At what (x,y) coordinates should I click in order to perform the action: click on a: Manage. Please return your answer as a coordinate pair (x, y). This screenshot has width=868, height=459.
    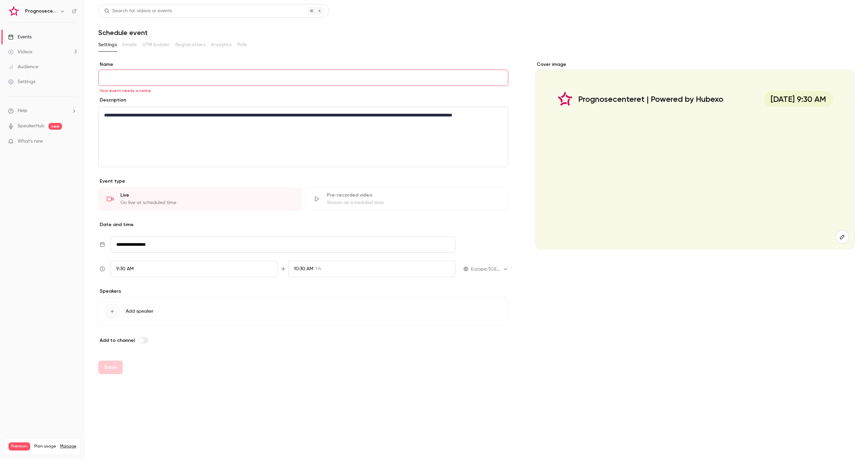
    Looking at the image, I should click on (68, 447).